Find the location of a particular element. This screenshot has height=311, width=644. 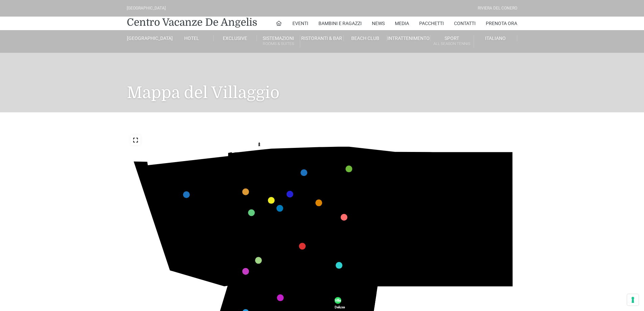

a: Beach Club is located at coordinates (366, 39).